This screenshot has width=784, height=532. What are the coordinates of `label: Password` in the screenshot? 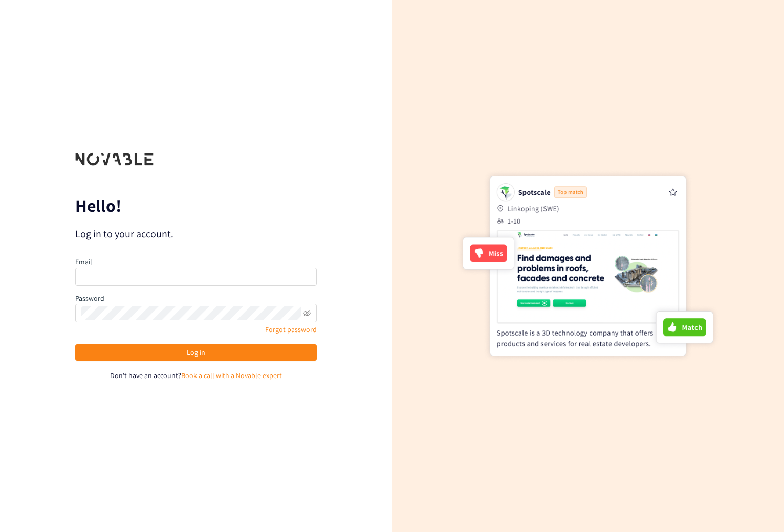 It's located at (90, 298).